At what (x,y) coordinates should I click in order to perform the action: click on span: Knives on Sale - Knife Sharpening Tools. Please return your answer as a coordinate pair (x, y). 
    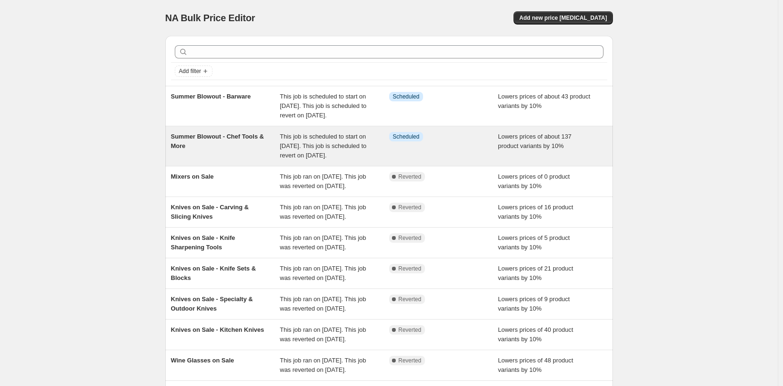
    Looking at the image, I should click on (203, 242).